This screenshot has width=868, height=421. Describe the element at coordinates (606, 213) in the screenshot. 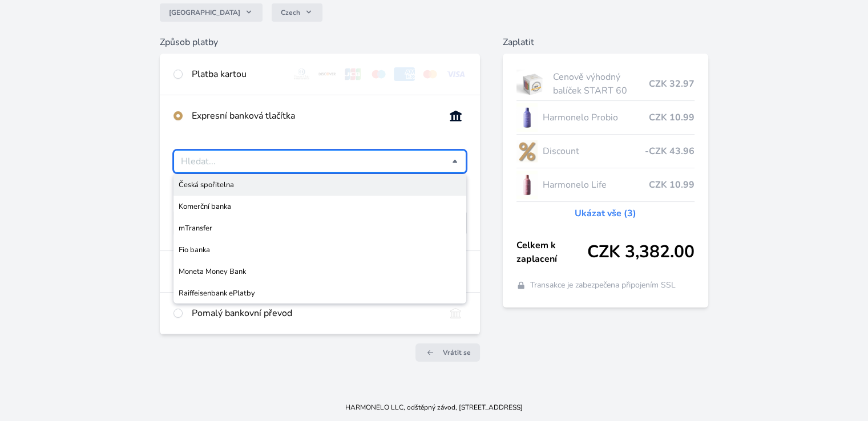

I see `a: Ukázat vše (3)` at that location.